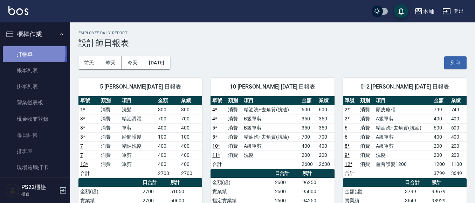  Describe the element at coordinates (82, 146) in the screenshot. I see `a: 7` at that location.